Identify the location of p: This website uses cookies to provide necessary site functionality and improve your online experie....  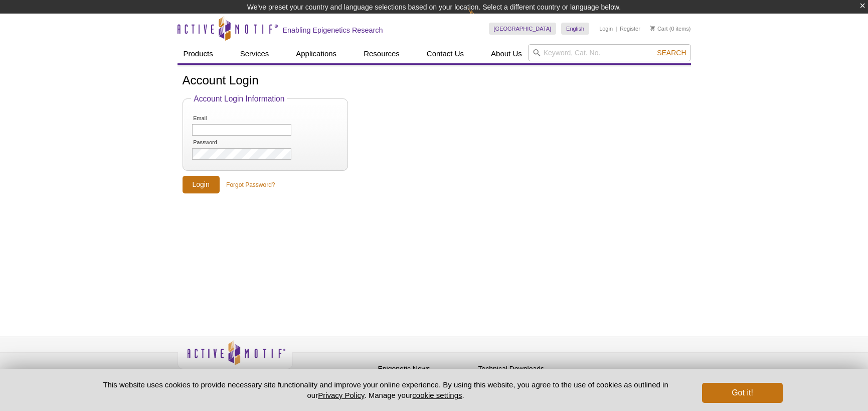
(386, 389).